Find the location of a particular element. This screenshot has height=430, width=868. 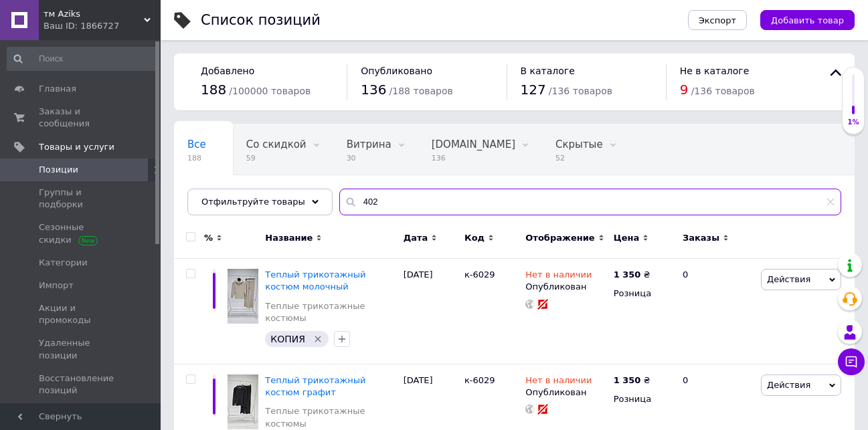

span: Группы и подборки is located at coordinates (81, 199).